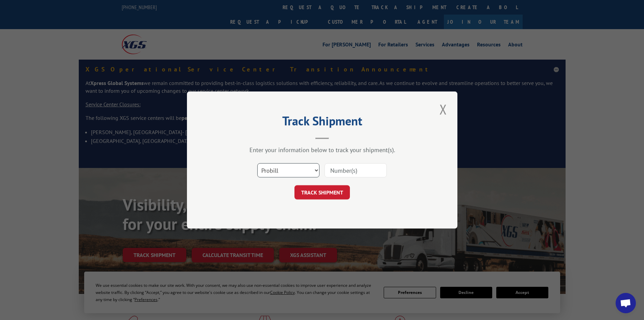 The height and width of the screenshot is (320, 644). Describe the element at coordinates (322, 192) in the screenshot. I see `button: TRACK SHIPMENT` at that location.